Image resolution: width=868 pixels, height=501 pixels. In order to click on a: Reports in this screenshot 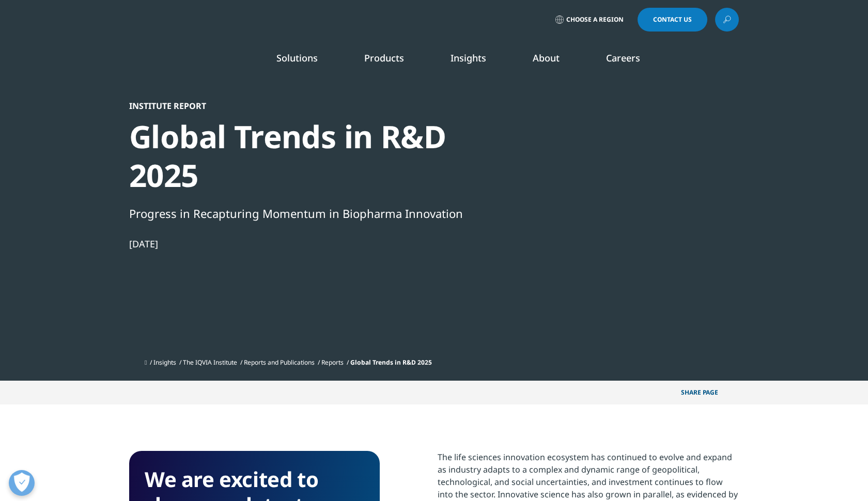, I will do `click(332, 362)`.